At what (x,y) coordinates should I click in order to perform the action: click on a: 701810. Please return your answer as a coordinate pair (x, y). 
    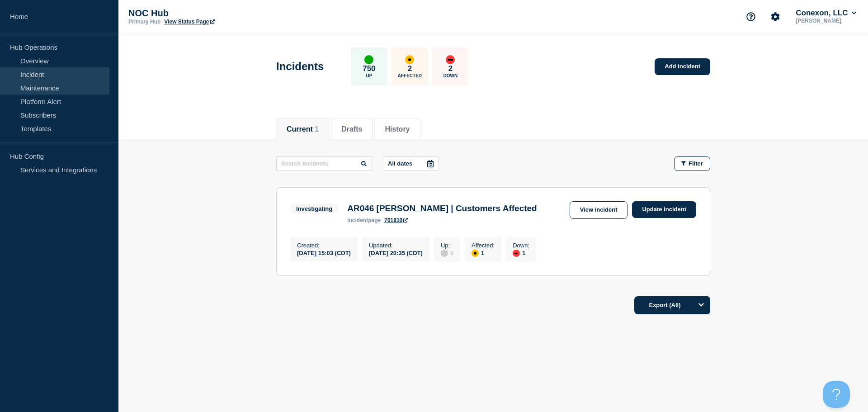
    Looking at the image, I should click on (396, 220).